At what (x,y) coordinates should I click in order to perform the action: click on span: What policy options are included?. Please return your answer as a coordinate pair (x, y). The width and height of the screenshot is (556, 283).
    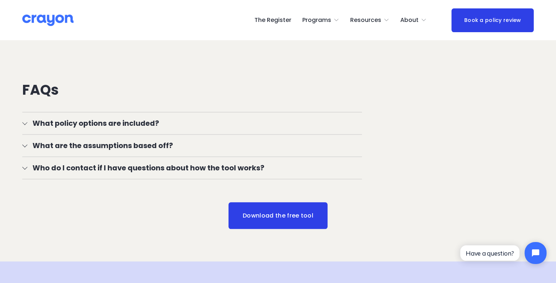
    Looking at the image, I should click on (195, 123).